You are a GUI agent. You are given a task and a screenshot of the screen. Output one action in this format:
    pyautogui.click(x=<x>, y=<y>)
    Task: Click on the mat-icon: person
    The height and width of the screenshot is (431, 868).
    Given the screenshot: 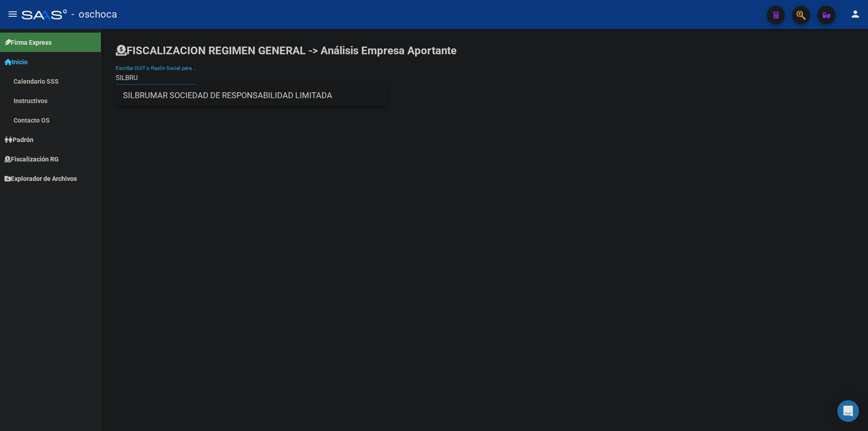 What is the action you would take?
    pyautogui.click(x=855, y=14)
    